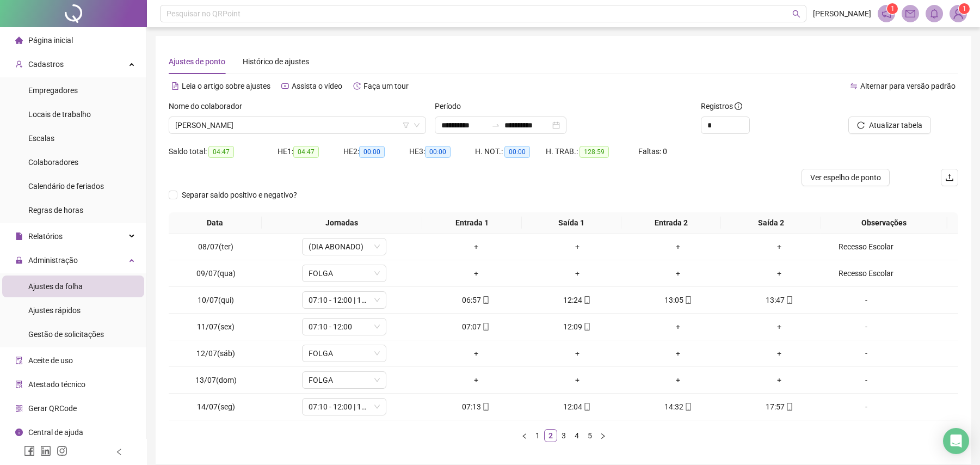  What do you see at coordinates (889, 125) in the screenshot?
I see `button: Atualizar tabela` at bounding box center [889, 125].